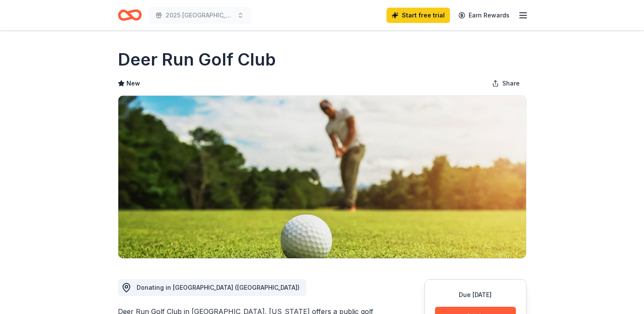 This screenshot has height=314, width=644. What do you see at coordinates (196, 60) in the screenshot?
I see `h1: Deer Run Golf Club` at bounding box center [196, 60].